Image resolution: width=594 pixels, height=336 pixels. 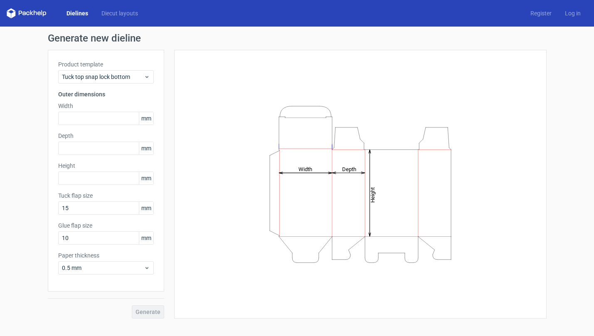 What do you see at coordinates (372, 194) in the screenshot?
I see `tspan: Height` at bounding box center [372, 194].